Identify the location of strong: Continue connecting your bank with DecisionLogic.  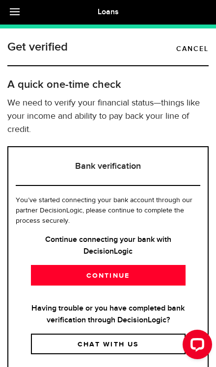
(108, 246).